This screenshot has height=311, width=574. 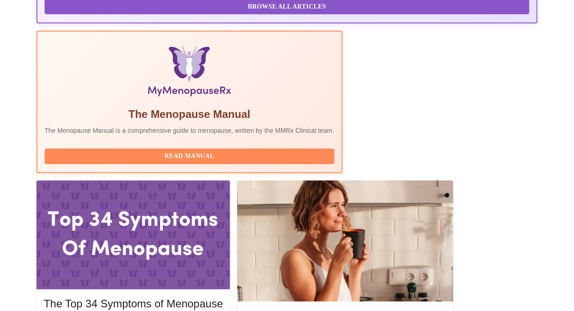 I want to click on a: Read Manual, so click(x=190, y=155).